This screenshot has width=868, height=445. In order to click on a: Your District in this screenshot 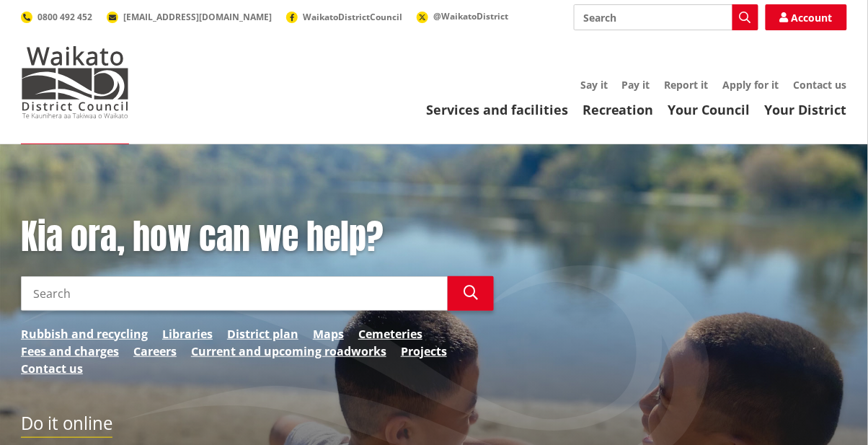, I will do `click(806, 109)`.